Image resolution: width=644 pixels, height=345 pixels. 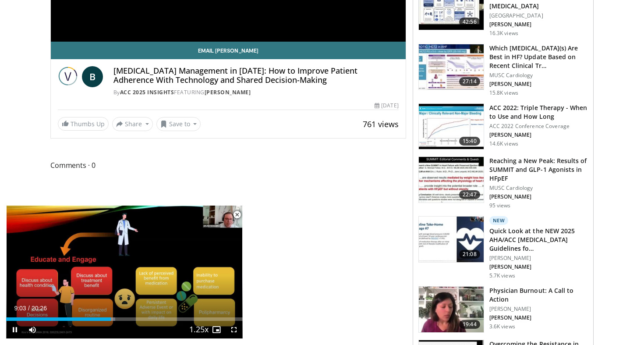 What do you see at coordinates (451, 179) in the screenshot?
I see `img: c77cb793-66f7-466d-be44-0044ed9ef998.150x105_q85_crop-smart_upscale.jpg` at bounding box center [451, 179].